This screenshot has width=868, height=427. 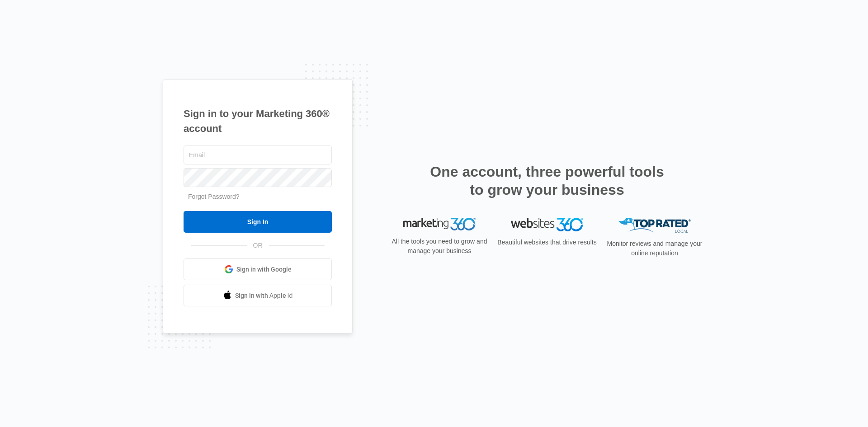 What do you see at coordinates (547, 224) in the screenshot?
I see `img: Websites 360` at bounding box center [547, 224].